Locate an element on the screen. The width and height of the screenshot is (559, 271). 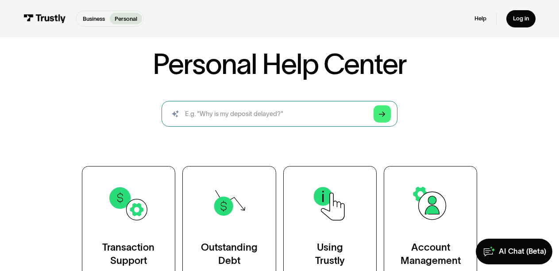
a: AI Chat (Beta) is located at coordinates (514, 252).